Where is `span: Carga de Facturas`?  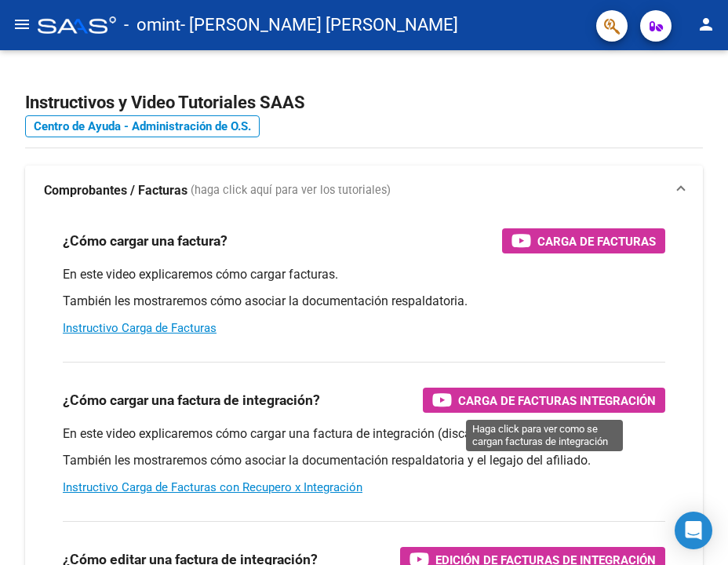
span: Carga de Facturas is located at coordinates (597, 241).